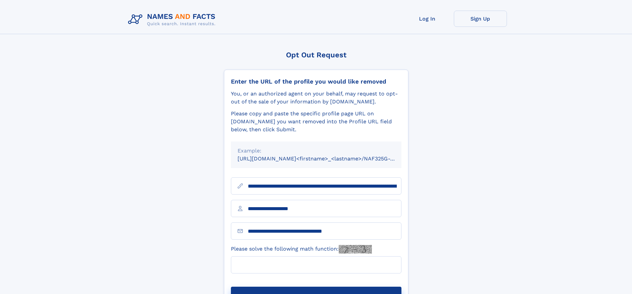  Describe the element at coordinates (427, 19) in the screenshot. I see `a: Log In` at that location.